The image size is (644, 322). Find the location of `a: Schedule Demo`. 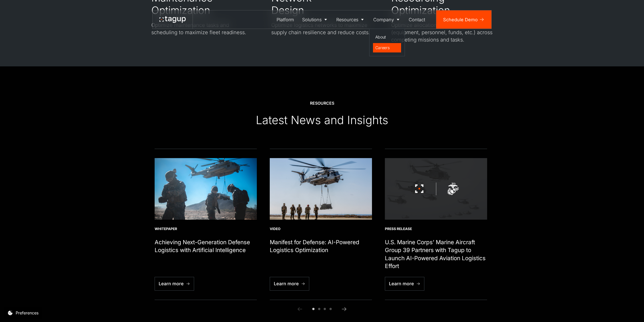

a: Schedule Demo is located at coordinates (464, 20).